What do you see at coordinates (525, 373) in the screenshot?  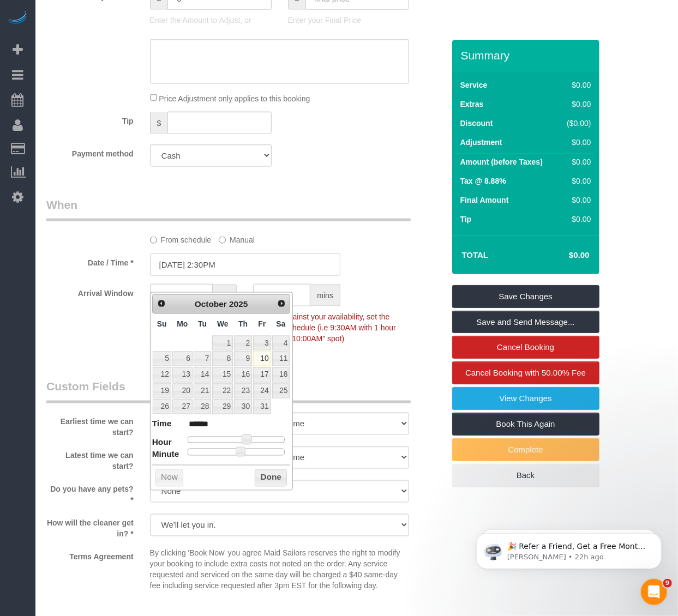 I see `span: Cancel Booking with 50.00% Fee` at bounding box center [525, 373].